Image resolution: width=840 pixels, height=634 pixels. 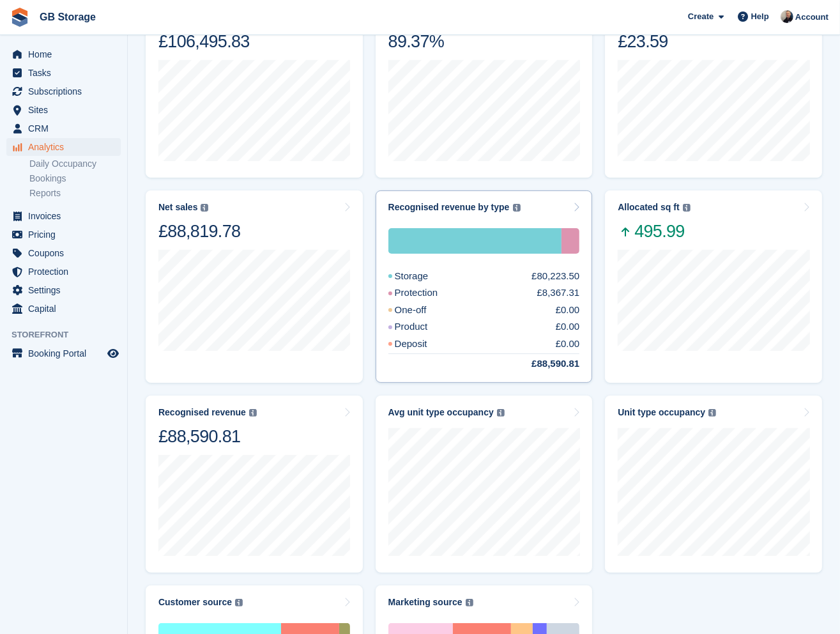 What do you see at coordinates (788, 16) in the screenshot?
I see `img: Karl Walker` at bounding box center [788, 16].